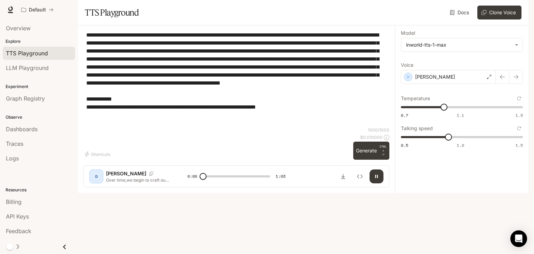 The image size is (534, 254). I want to click on span: 1.0, so click(460, 145).